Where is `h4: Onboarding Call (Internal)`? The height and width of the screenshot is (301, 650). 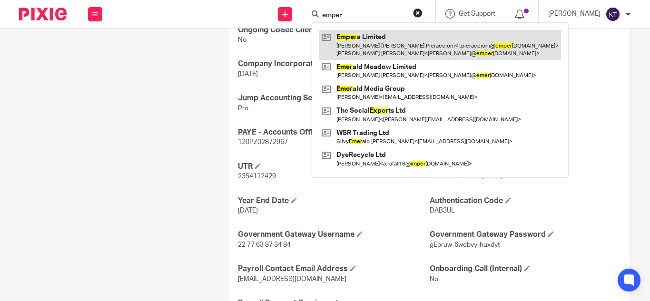 h4: Onboarding Call (Internal) is located at coordinates (525, 269).